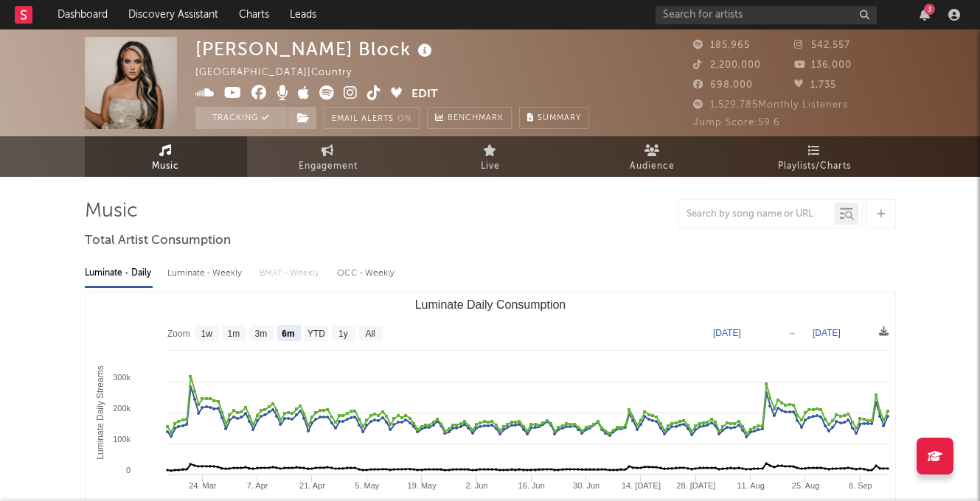 Image resolution: width=980 pixels, height=501 pixels. I want to click on button: Tracking, so click(241, 118).